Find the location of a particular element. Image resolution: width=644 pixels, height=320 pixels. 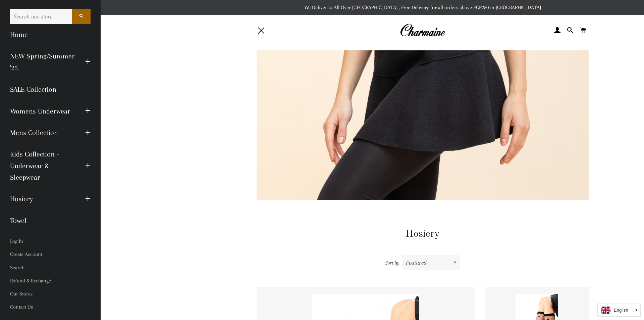

a: Create Account is located at coordinates (50, 254).